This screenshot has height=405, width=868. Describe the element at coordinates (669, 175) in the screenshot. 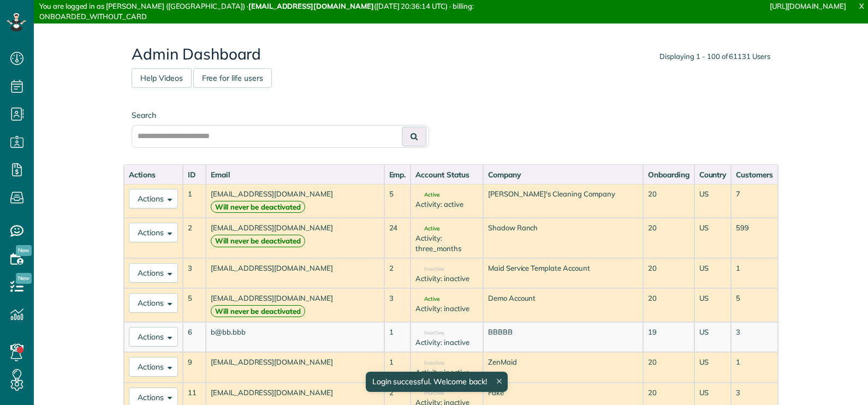

I see `div: Onboarding` at that location.